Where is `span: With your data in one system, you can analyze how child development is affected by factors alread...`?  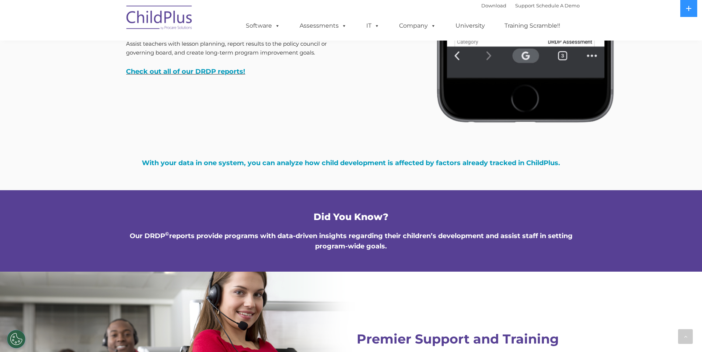
span: With your data in one system, you can analyze how child development is affected by factors alread... is located at coordinates (351, 163).